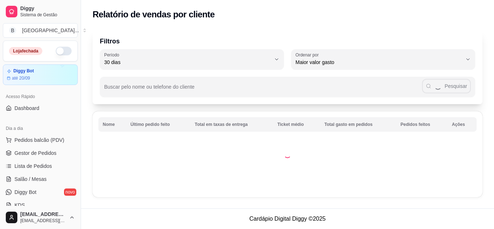 The image size is (494, 229). What do you see at coordinates (40, 108) in the screenshot?
I see `a: Dashboard` at bounding box center [40, 108].